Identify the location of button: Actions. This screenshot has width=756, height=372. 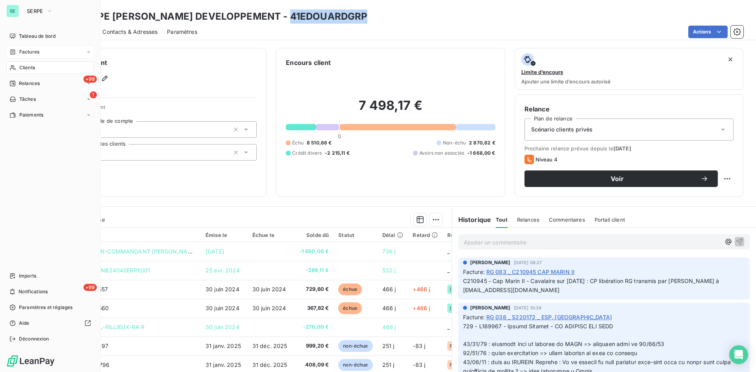
(708, 32).